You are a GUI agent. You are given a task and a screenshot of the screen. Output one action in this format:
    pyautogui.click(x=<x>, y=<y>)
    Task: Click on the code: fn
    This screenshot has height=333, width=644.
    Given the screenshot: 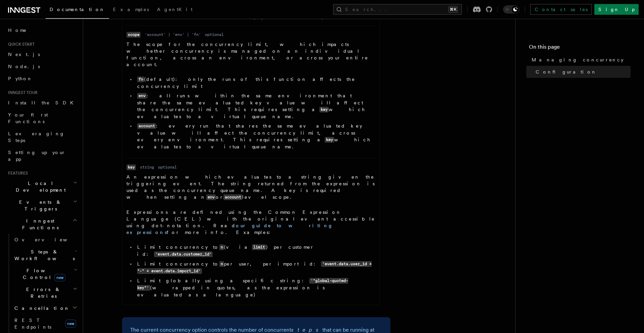 What is the action you would take?
    pyautogui.click(x=141, y=79)
    